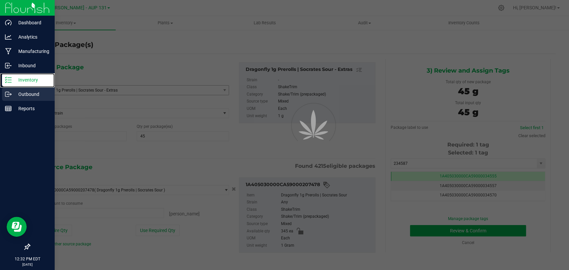  I want to click on inline-svg: Reports, so click(8, 109).